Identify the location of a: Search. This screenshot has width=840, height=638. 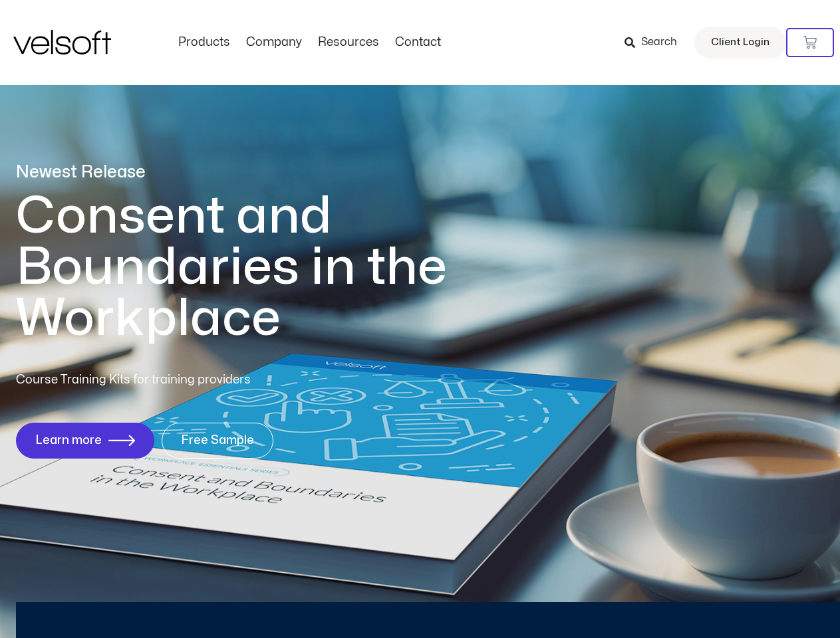
(655, 43).